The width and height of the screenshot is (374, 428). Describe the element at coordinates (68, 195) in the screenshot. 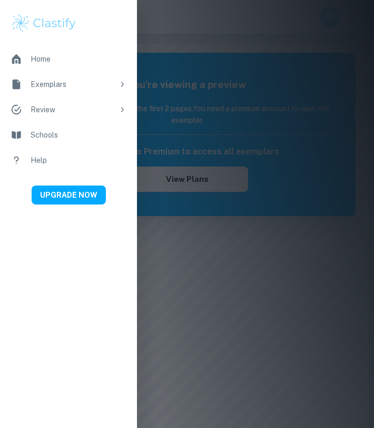

I see `button: UPGRADE NOW` at that location.